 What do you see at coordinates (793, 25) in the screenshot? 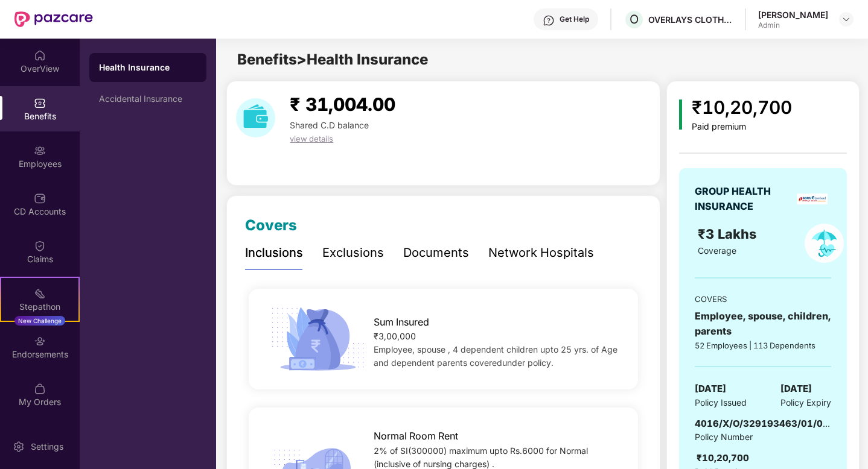
I see `div: Admin` at bounding box center [793, 25].